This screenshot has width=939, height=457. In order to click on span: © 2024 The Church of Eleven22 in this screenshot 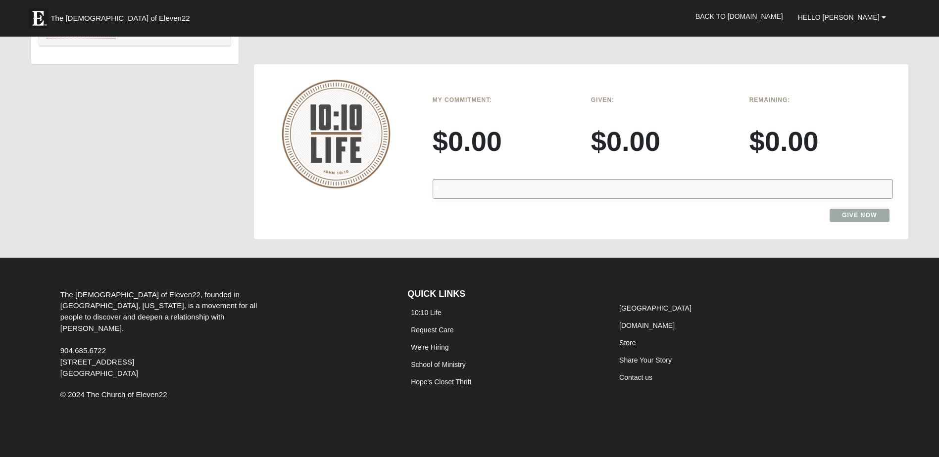, I will do `click(114, 394)`.